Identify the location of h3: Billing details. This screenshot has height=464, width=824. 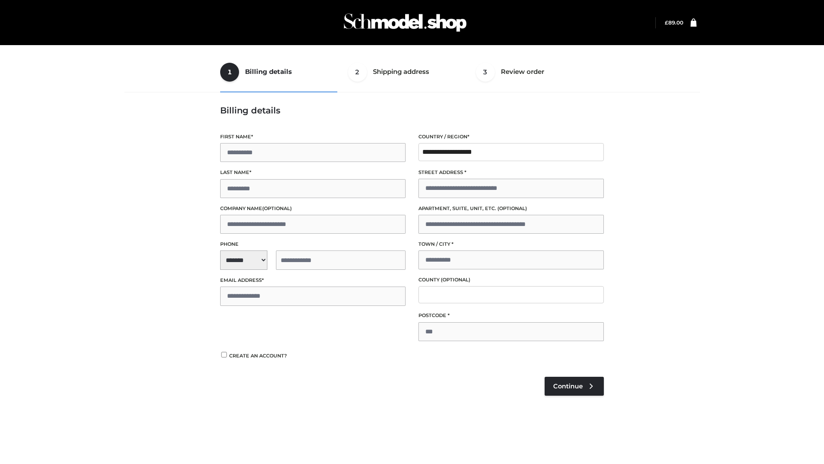
(412, 110).